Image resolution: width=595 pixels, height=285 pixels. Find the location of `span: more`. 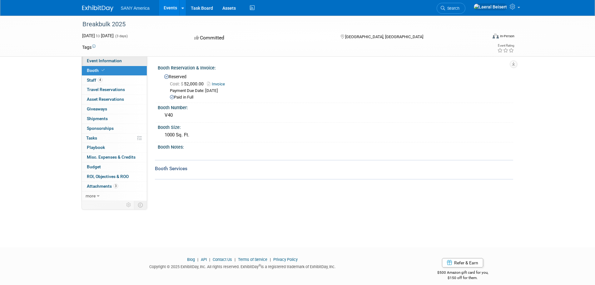

span: more is located at coordinates (91, 196).